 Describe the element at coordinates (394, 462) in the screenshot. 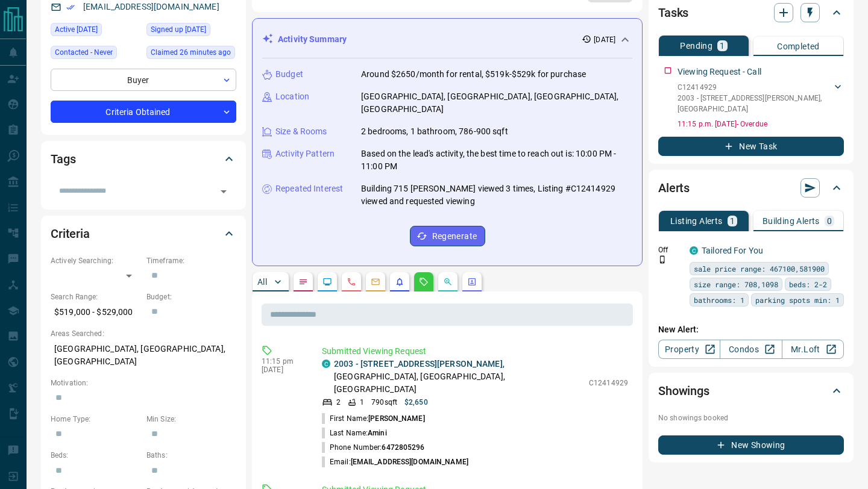

I see `p: Email:` at that location.